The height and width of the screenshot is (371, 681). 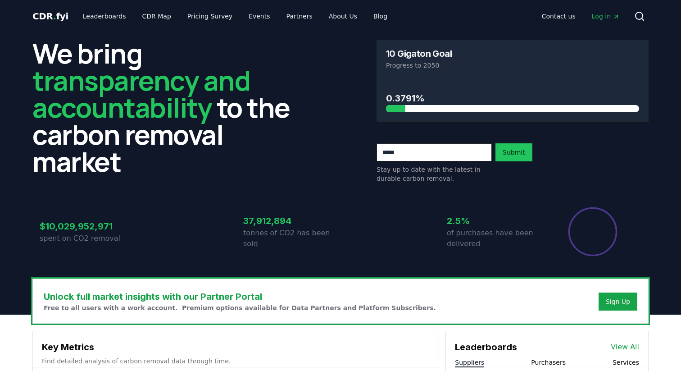 I want to click on h3: Key Metrics, so click(x=235, y=347).